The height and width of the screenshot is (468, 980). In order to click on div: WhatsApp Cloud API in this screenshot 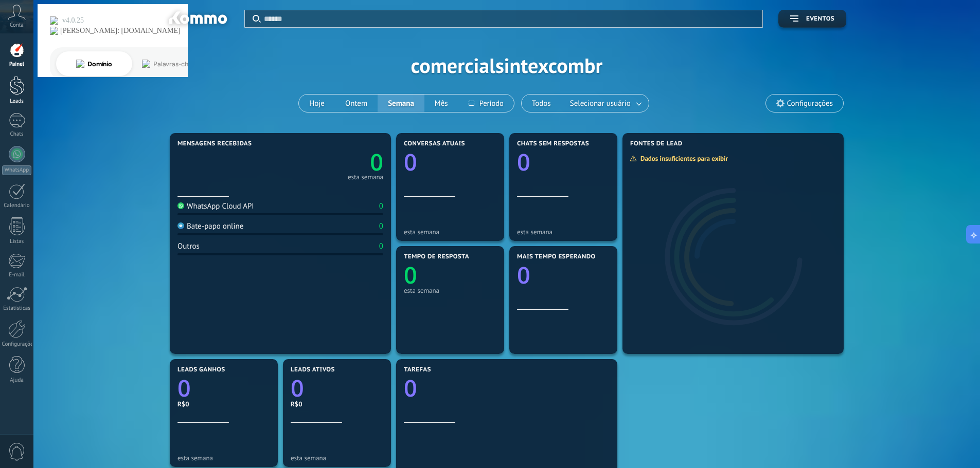, I will do `click(216, 206)`.